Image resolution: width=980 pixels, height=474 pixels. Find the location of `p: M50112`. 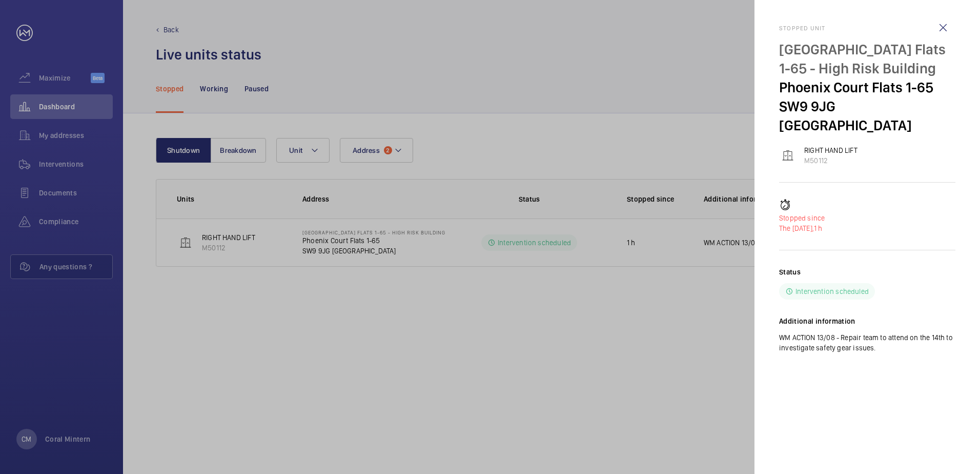

p: M50112 is located at coordinates (831, 161).